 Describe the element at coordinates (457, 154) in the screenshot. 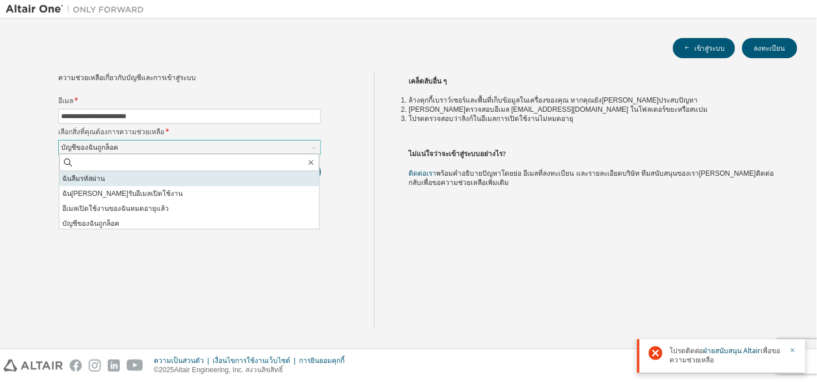

I see `font: ไม่แน่ใจว่าจะเข้าสู่ระบบอย่างไร?` at that location.